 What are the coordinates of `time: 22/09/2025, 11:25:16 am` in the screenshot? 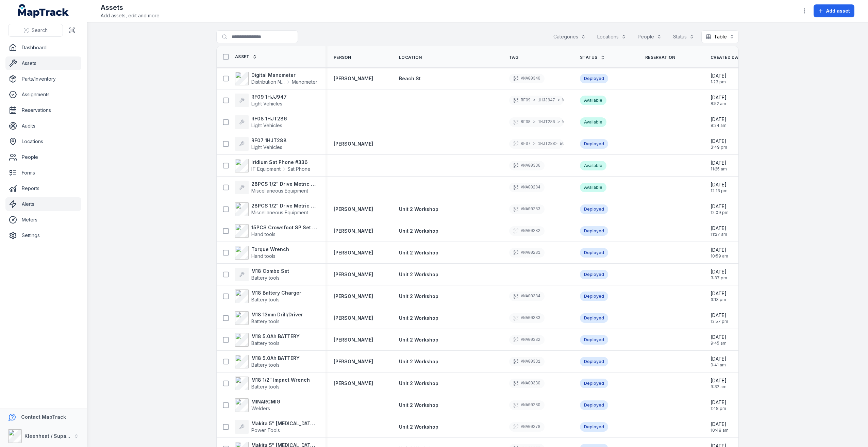 It's located at (719, 166).